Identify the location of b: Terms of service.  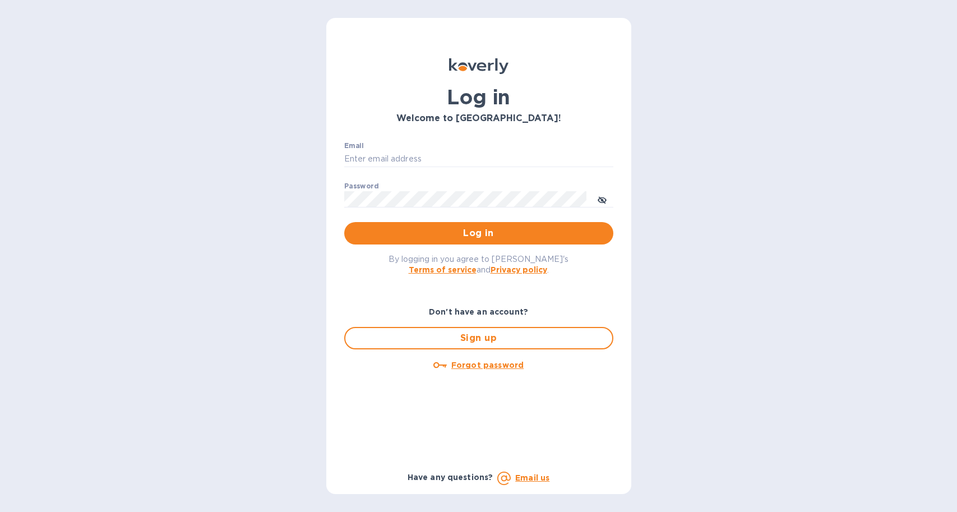
(442, 270).